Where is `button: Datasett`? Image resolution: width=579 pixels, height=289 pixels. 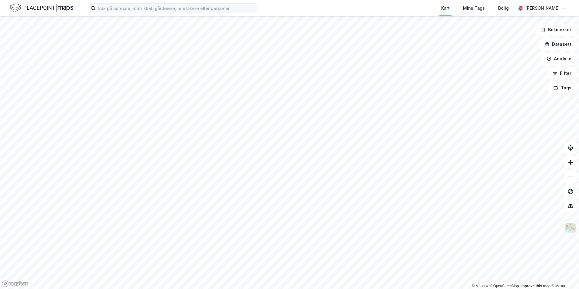
button: Datasett is located at coordinates (558, 44).